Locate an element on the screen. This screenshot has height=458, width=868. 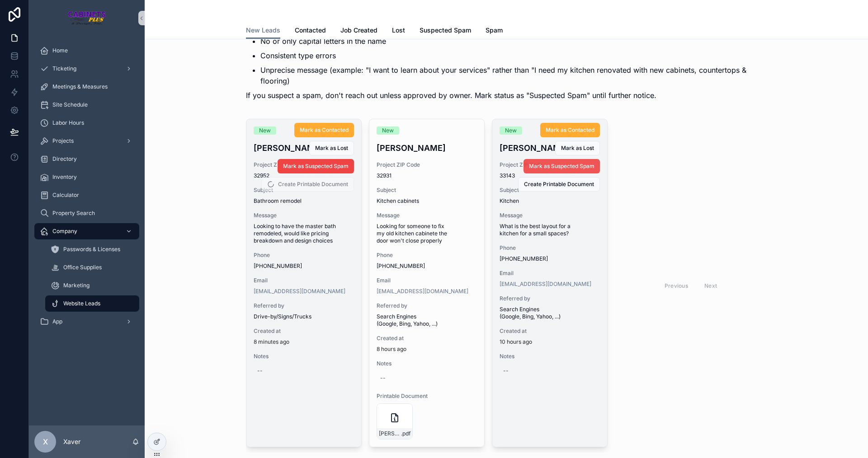
a: Projects is located at coordinates (87, 141).